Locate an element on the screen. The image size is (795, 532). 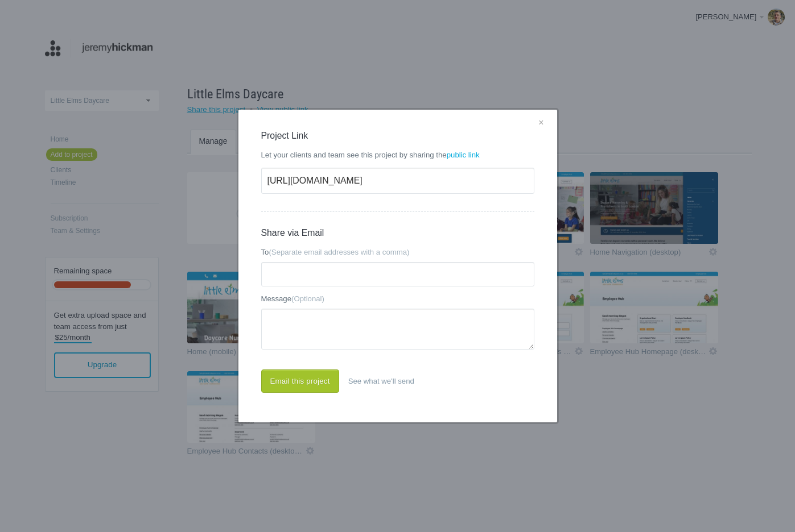
em: (Separate email addresses with a comma) is located at coordinates (338, 252).